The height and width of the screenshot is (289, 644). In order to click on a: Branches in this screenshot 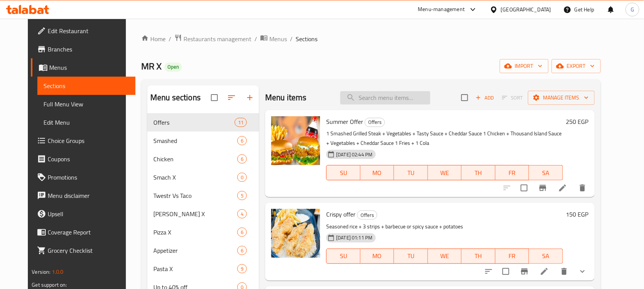, I will do `click(83, 49)`.